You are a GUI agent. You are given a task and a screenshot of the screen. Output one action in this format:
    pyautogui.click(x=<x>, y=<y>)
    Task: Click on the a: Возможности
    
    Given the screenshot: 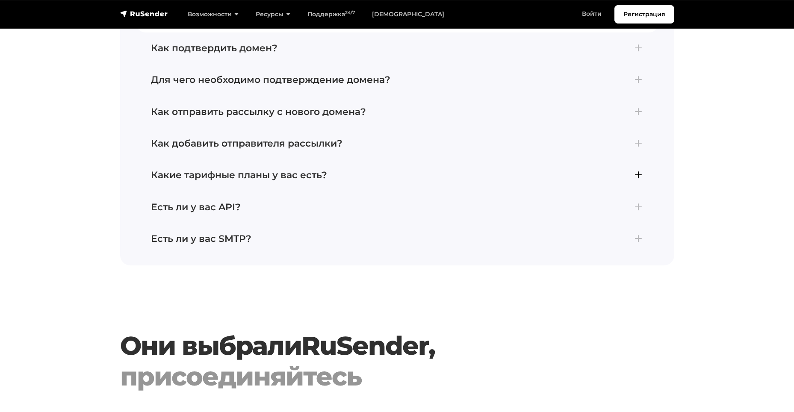 What is the action you would take?
    pyautogui.click(x=213, y=14)
    